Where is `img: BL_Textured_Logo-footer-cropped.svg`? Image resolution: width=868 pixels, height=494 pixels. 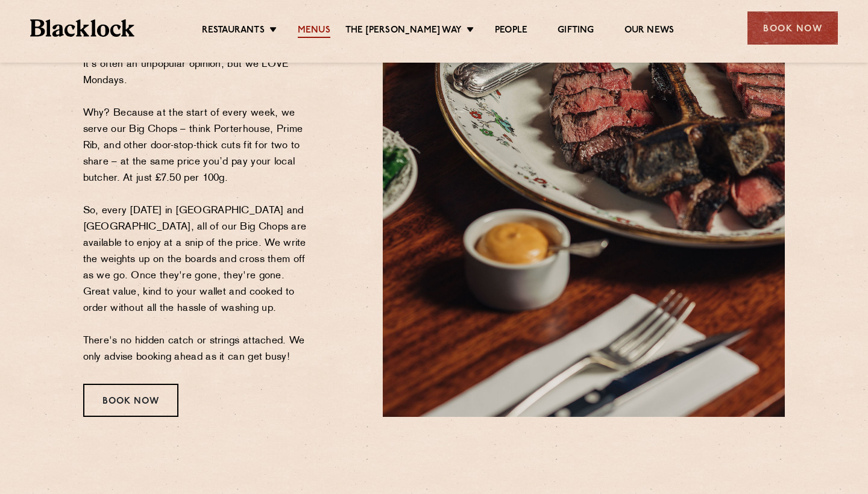 img: BL_Textured_Logo-footer-cropped.svg is located at coordinates (82, 28).